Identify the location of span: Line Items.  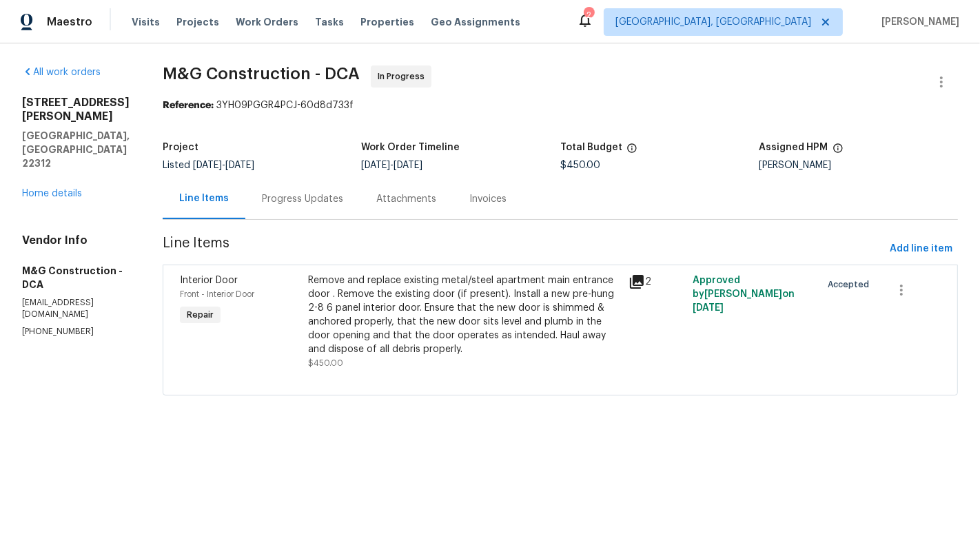
(523, 249).